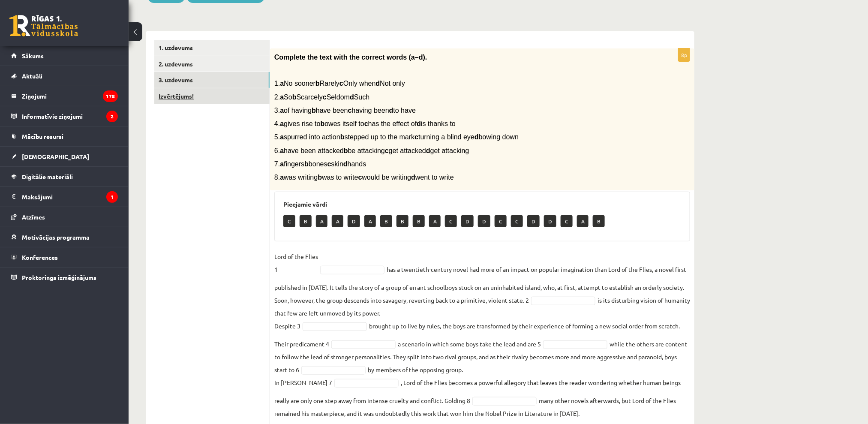 Image resolution: width=868 pixels, height=424 pixels. Describe the element at coordinates (345, 110) in the screenshot. I see `span: 3. of having have been having been to have` at that location.